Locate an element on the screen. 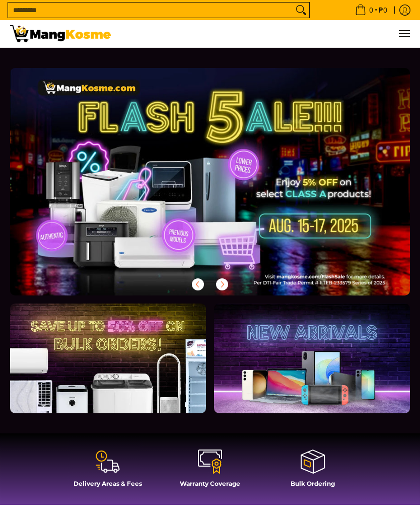  span: 0 is located at coordinates (370, 10).